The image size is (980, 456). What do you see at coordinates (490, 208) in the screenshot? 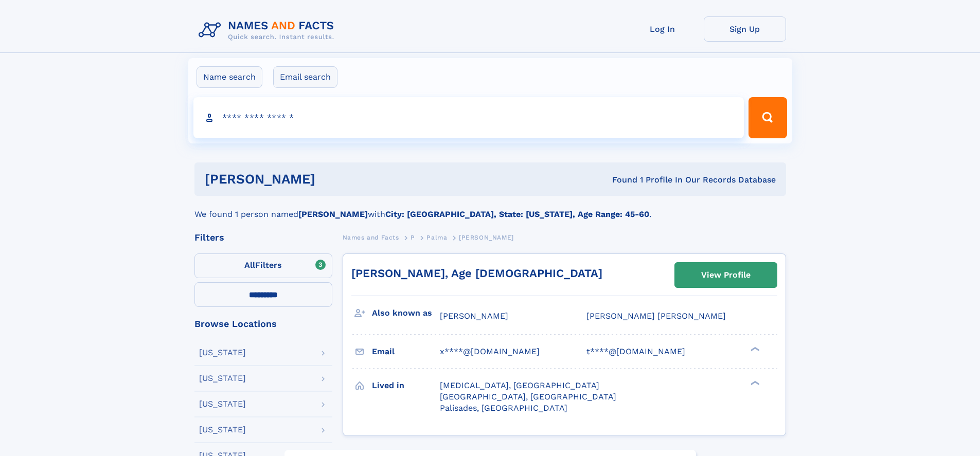
I see `div: We found 1 person named with .` at bounding box center [490, 208].